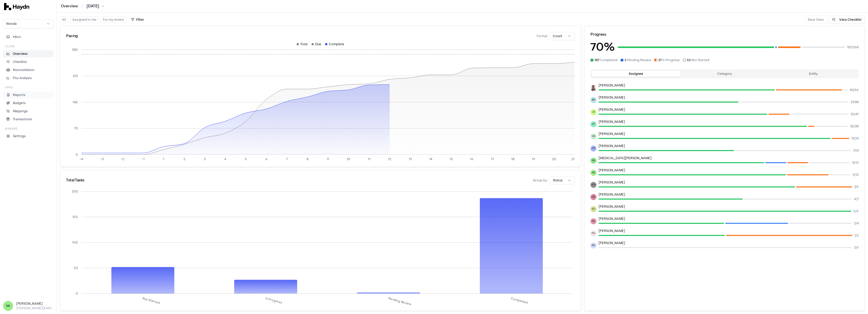 The height and width of the screenshot is (314, 868). What do you see at coordinates (72, 36) in the screenshot?
I see `div: Pacing` at bounding box center [72, 36].